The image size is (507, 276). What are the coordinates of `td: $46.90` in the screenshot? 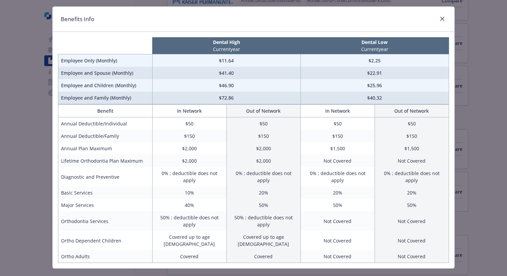 It's located at (226, 85).